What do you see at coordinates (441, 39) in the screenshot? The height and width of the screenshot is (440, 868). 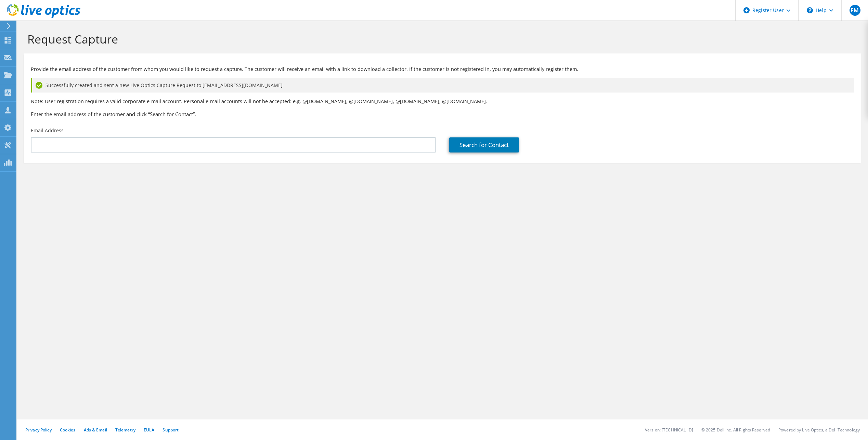 I see `h1: Request Capture` at bounding box center [441, 39].